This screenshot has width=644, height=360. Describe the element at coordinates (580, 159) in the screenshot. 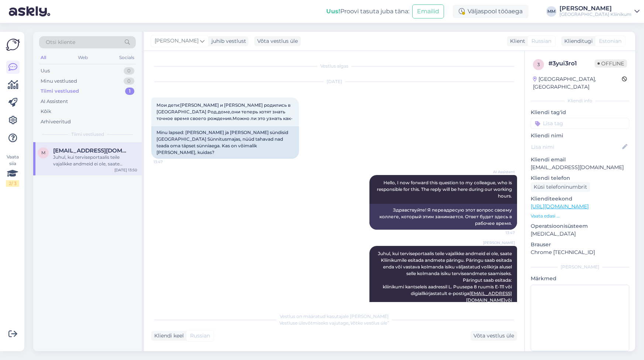

I see `p: Kliendi email` at that location.